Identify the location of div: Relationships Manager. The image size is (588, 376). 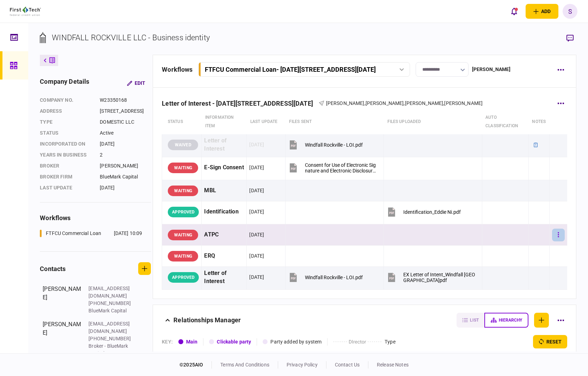
(207, 320).